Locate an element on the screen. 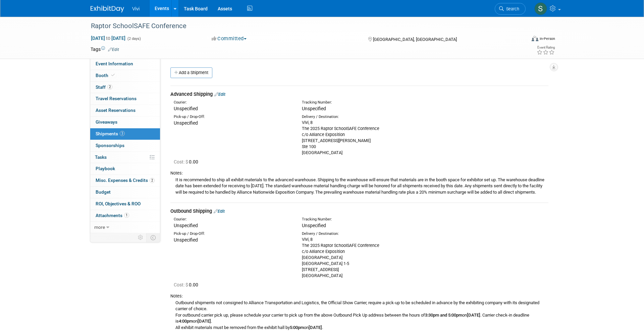 This screenshot has width=644, height=335. a: Giveaways is located at coordinates (125, 123).